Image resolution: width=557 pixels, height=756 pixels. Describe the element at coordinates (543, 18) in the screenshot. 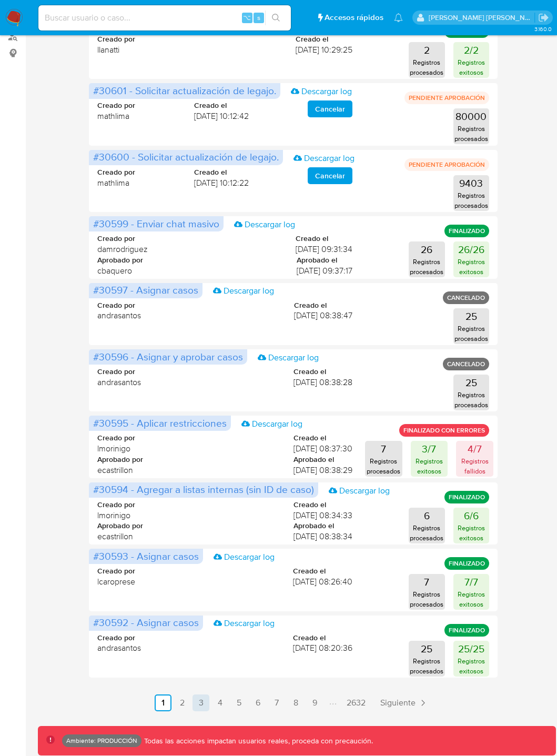

I see `a: Salir` at that location.